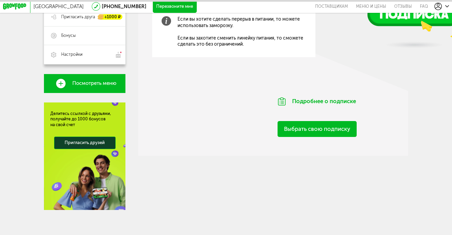  I want to click on div: Делитесь ссылкой с друзьями, получайте до 1000 бонусов на свой счет, so click(85, 119).